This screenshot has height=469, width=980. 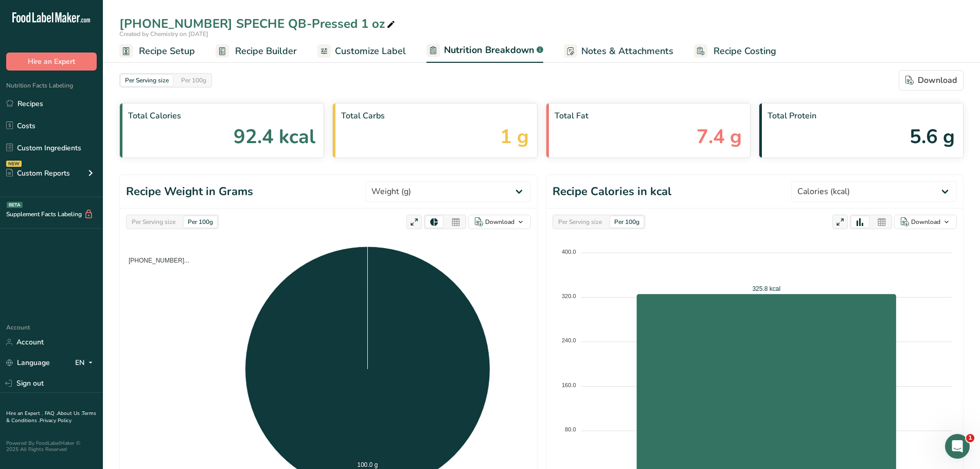 I want to click on tspan: 400.0, so click(x=569, y=252).